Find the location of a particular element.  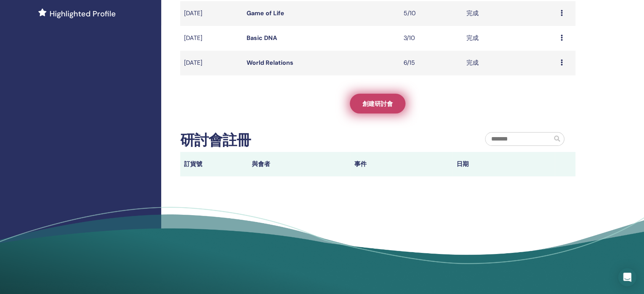

a: Game of Life is located at coordinates (265, 13).